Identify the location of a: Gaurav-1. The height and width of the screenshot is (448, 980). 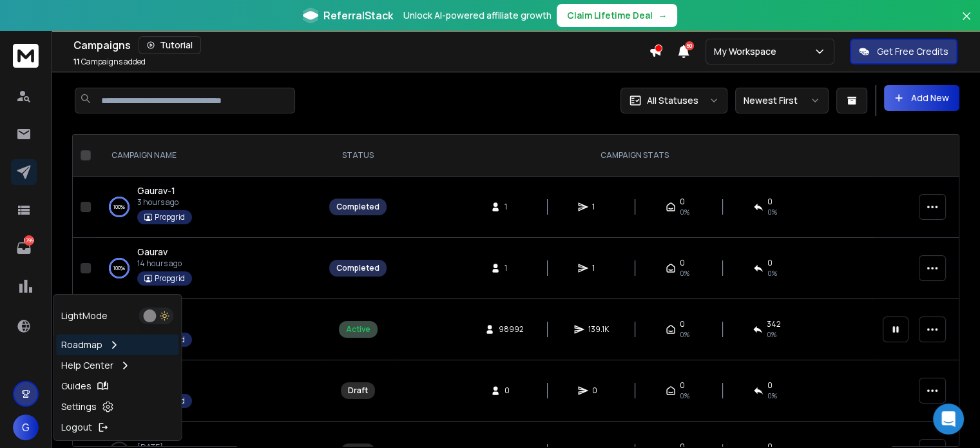
(156, 190).